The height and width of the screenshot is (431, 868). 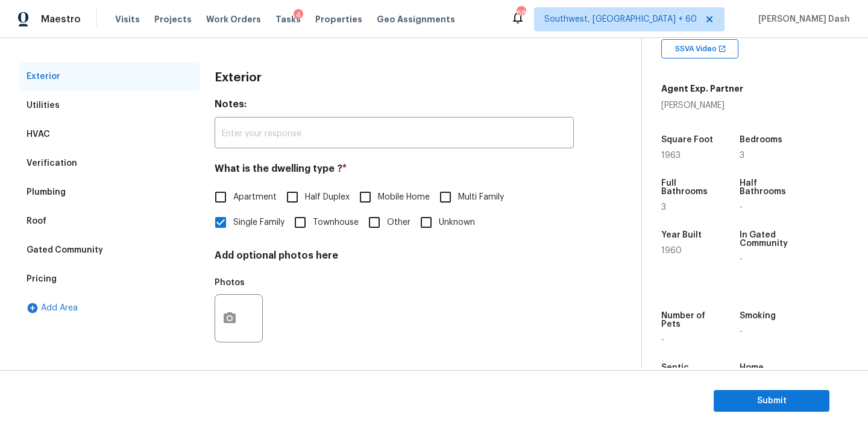 What do you see at coordinates (52, 164) in the screenshot?
I see `div: Verification` at bounding box center [52, 164].